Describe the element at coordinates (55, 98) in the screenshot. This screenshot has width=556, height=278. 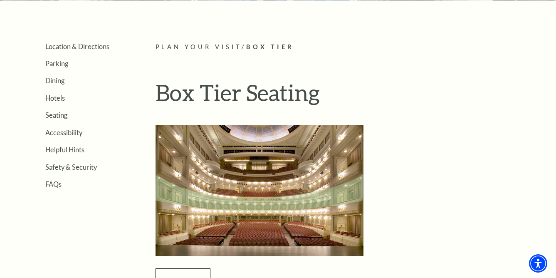
I see `a: Hotels` at that location.